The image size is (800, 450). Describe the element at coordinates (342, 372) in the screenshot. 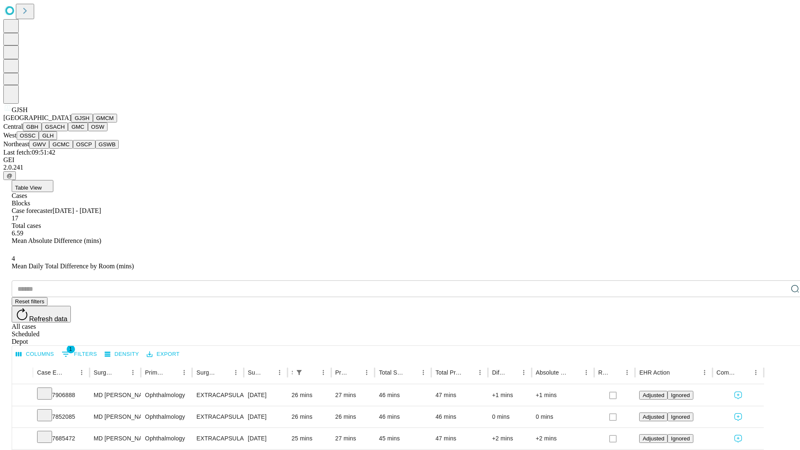

I see `div: Predicted In Room Duration` at that location.